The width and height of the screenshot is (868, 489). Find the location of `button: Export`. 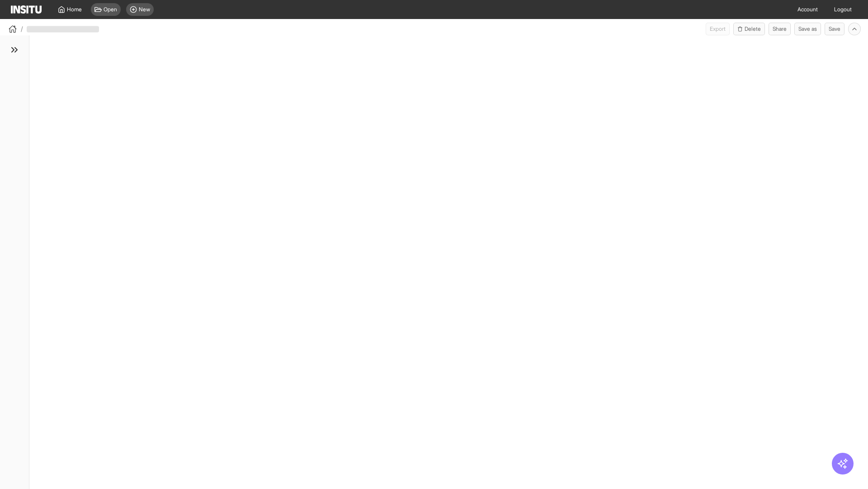

button: Export is located at coordinates (718, 29).